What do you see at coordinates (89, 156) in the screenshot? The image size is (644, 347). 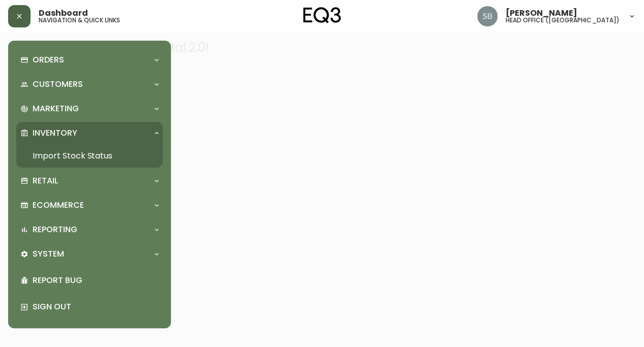 I see `a: Import Stock Status` at bounding box center [89, 156].